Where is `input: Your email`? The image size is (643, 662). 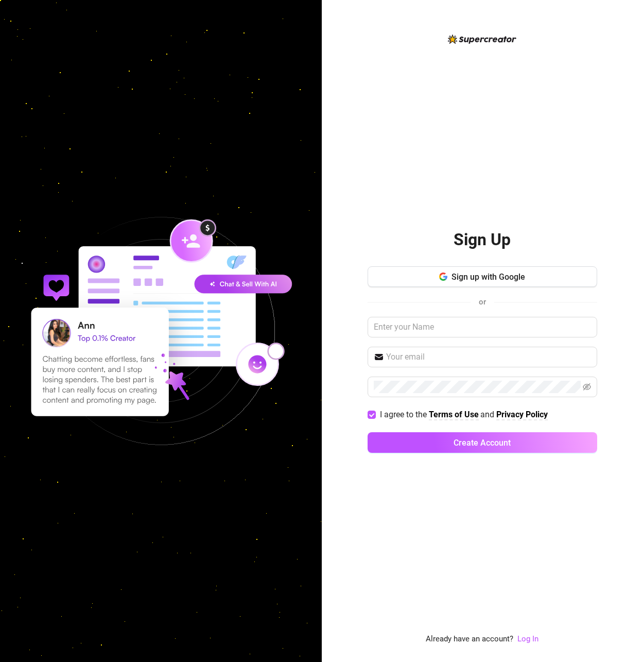 input: Your email is located at coordinates (489, 357).